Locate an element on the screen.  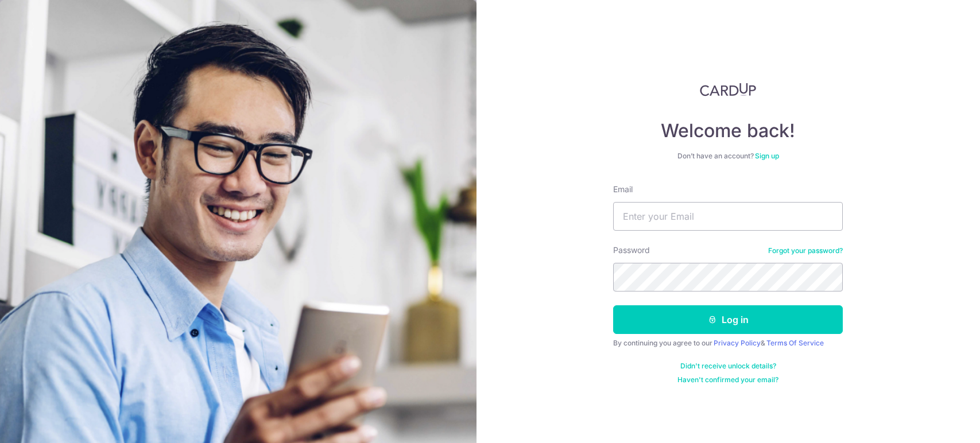
a: Privacy Policy is located at coordinates (737, 342).